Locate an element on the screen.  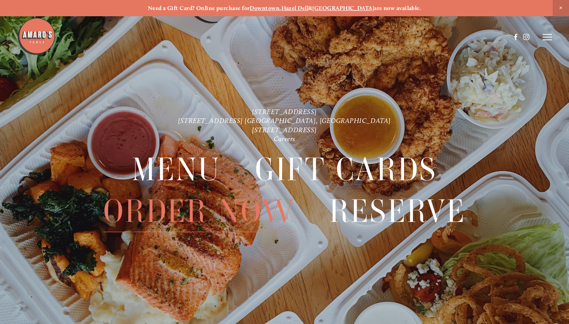
a: Hazel Dell is located at coordinates (295, 8).